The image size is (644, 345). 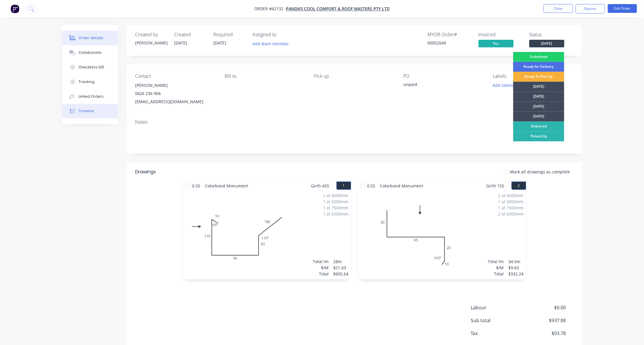 I want to click on button: Add labels, so click(x=503, y=85).